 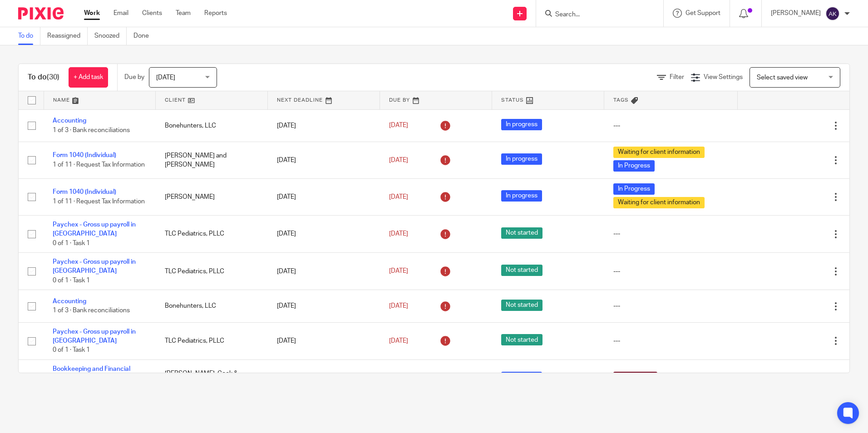 I want to click on span: Filter, so click(x=677, y=77).